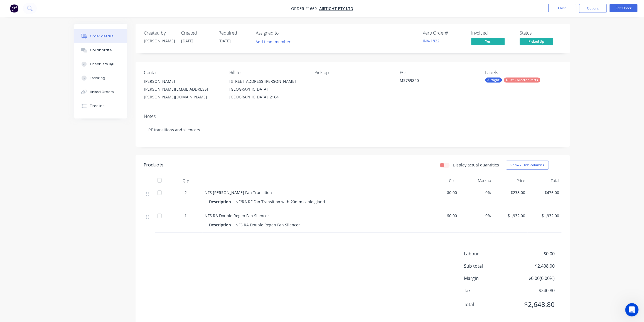  Describe the element at coordinates (476, 165) in the screenshot. I see `label: Display actual quantities` at that location.